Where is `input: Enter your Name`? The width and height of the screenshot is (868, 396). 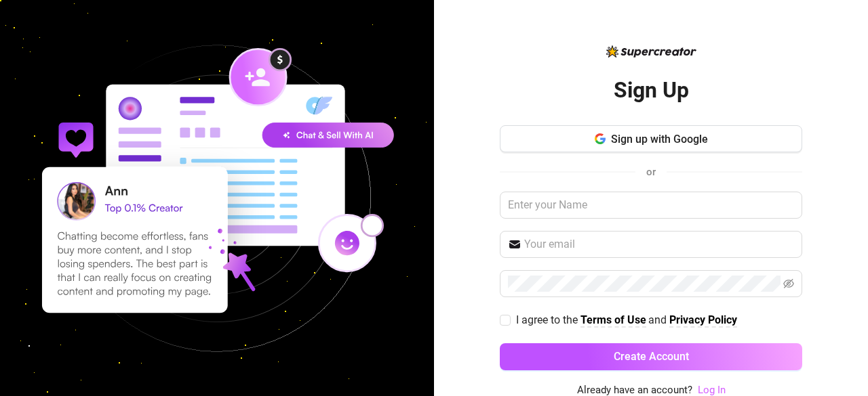
input: Enter your Name is located at coordinates (650, 205).